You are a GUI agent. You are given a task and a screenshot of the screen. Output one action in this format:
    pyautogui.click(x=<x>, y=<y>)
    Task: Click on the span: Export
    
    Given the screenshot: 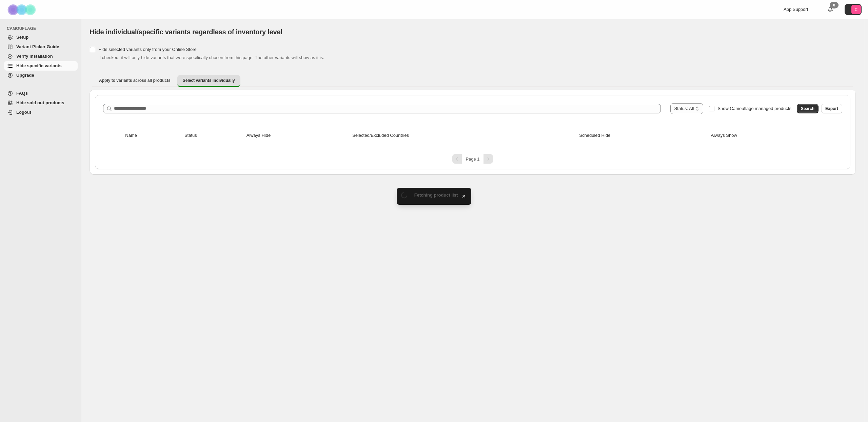 What is the action you would take?
    pyautogui.click(x=831, y=108)
    